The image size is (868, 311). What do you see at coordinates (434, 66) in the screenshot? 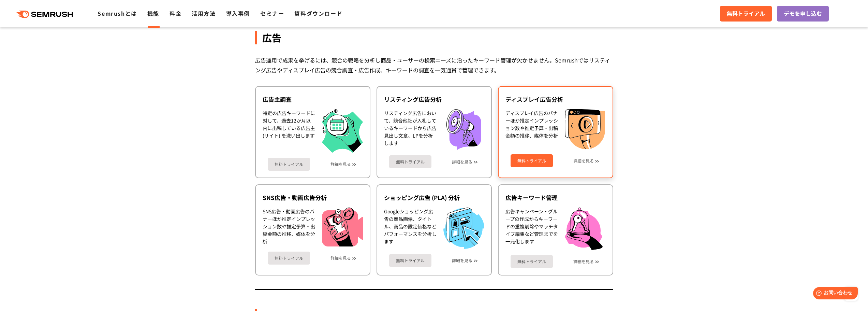
I see `div: 広告運用で成果を挙げるには、競合の戦略を分析し商品・ユーザーの検索ニーズに沿ったキーワード管理が欠かせません。Semrushではリスティング広告やディスプレイ広告の競合調査・広告作成、キーワード...` at bounding box center [434, 66].